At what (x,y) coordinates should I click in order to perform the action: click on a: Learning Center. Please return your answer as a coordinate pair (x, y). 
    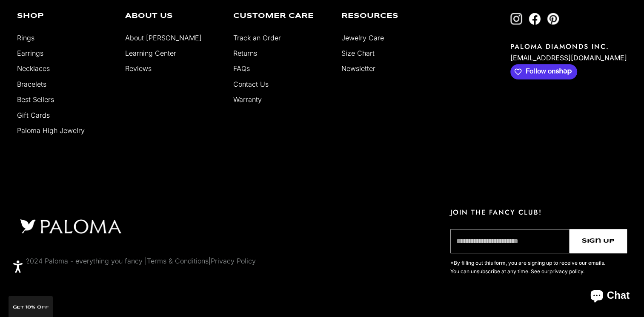
    Looking at the image, I should click on (151, 53).